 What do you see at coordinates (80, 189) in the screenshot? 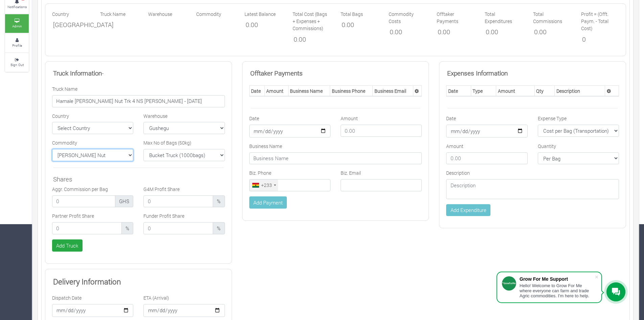
I see `label: Aggr. Commission per Bag` at bounding box center [80, 189].